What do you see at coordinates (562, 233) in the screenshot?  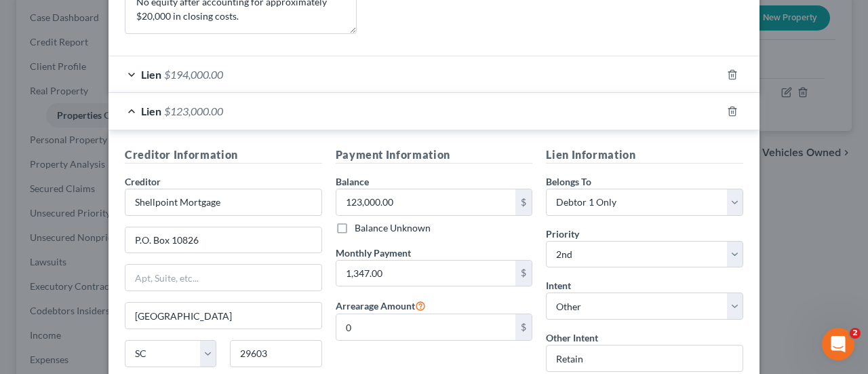 I see `span: Priority` at bounding box center [562, 233].